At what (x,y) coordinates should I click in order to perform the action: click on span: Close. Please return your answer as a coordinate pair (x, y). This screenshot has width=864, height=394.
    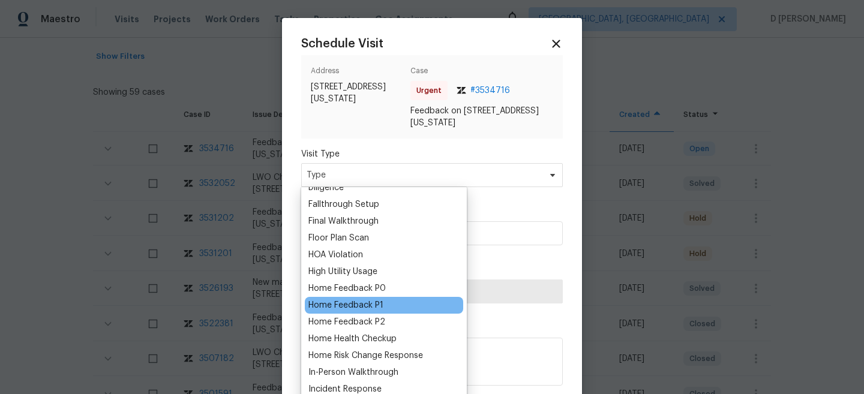
    Looking at the image, I should click on (556, 44).